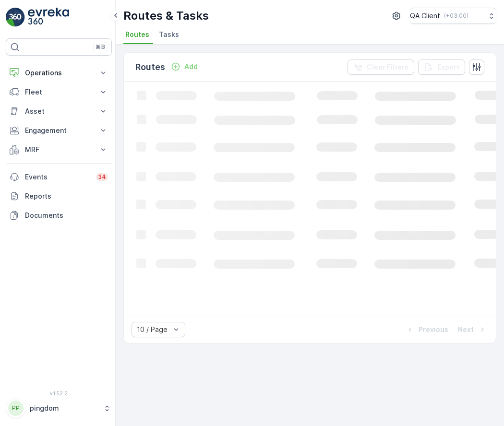 This screenshot has width=504, height=426. Describe the element at coordinates (58, 393) in the screenshot. I see `span: v 1.52.2` at that location.